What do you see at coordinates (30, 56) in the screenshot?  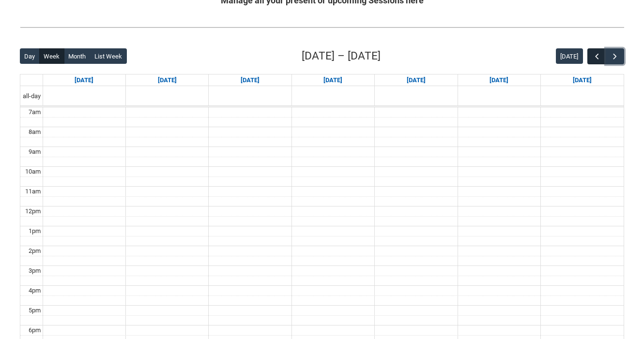 I see `button: Day` at bounding box center [30, 56].